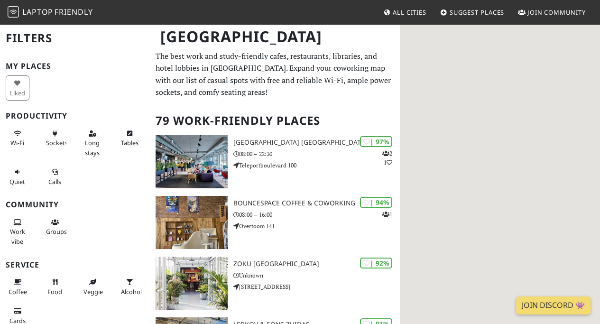 The width and height of the screenshot is (600, 324). I want to click on h2: 79 Work-Friendly Places, so click(275, 120).